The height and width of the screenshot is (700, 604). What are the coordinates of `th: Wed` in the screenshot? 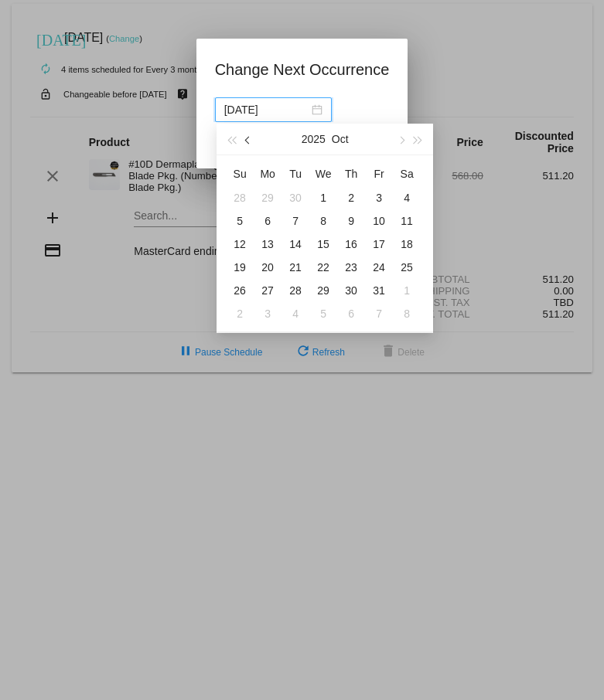 It's located at (324, 174).